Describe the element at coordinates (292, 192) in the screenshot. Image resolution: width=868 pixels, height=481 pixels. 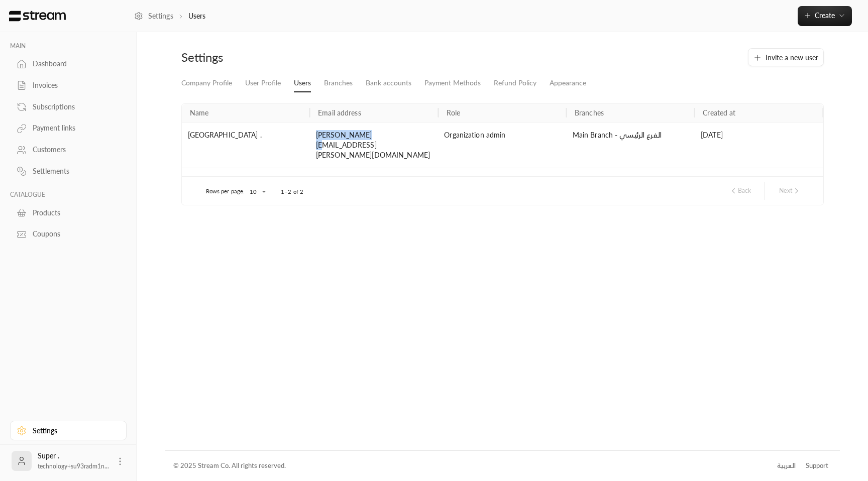
I see `p: 1–2 of 2` at that location.